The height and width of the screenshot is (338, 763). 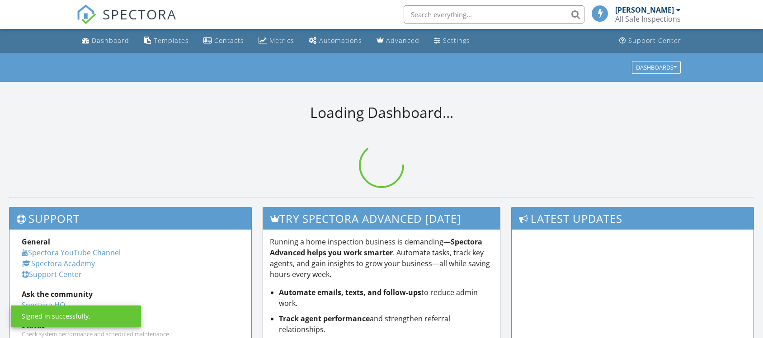 I want to click on li: to reduce admin work., so click(x=386, y=298).